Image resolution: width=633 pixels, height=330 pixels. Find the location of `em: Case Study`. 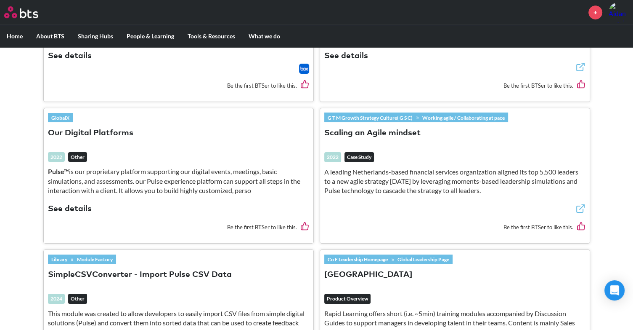

em: Case Study is located at coordinates (359, 157).